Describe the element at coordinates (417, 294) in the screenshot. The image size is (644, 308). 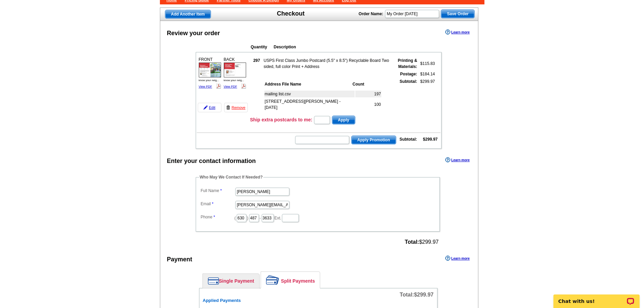
I see `span: Total:` at that location.